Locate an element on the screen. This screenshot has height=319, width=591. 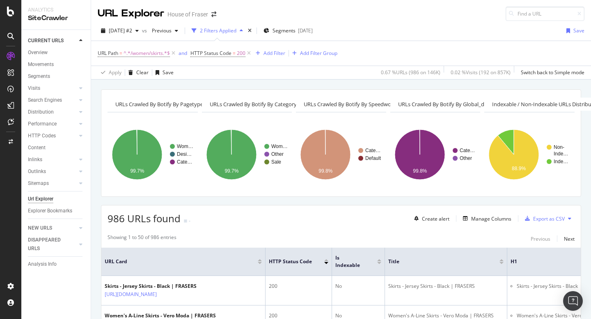
div: NEW URLS is located at coordinates (40, 228).